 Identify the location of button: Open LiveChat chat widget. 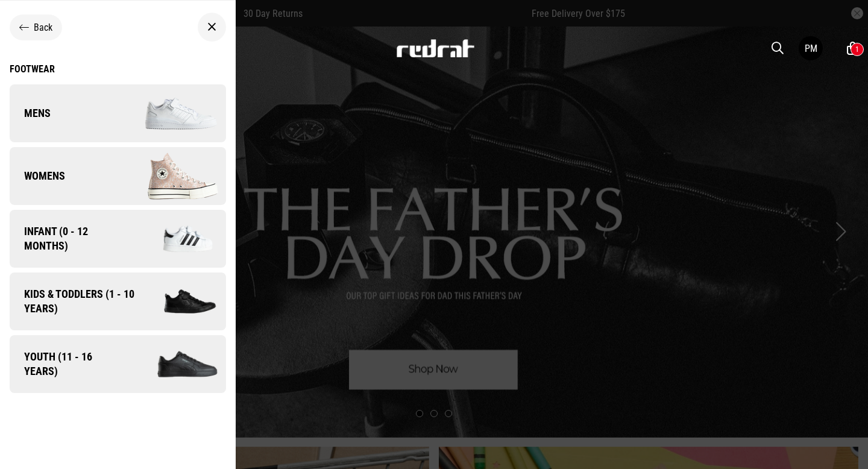
(27, 23).